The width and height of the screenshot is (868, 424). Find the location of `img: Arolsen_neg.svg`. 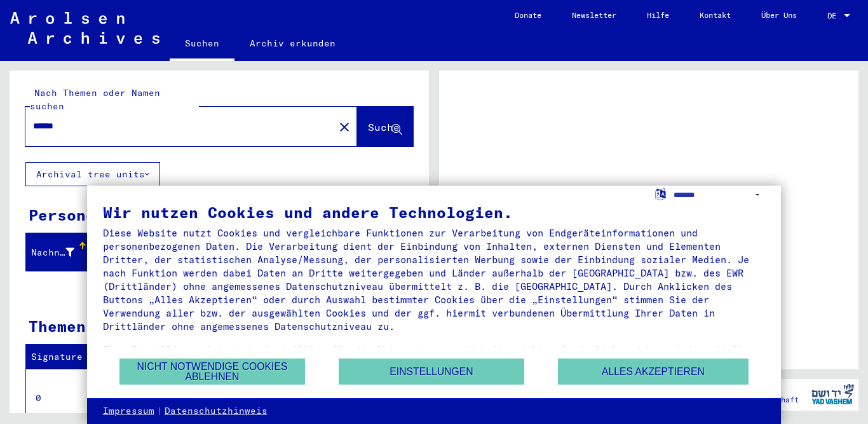

img: Arolsen_neg.svg is located at coordinates (85, 28).